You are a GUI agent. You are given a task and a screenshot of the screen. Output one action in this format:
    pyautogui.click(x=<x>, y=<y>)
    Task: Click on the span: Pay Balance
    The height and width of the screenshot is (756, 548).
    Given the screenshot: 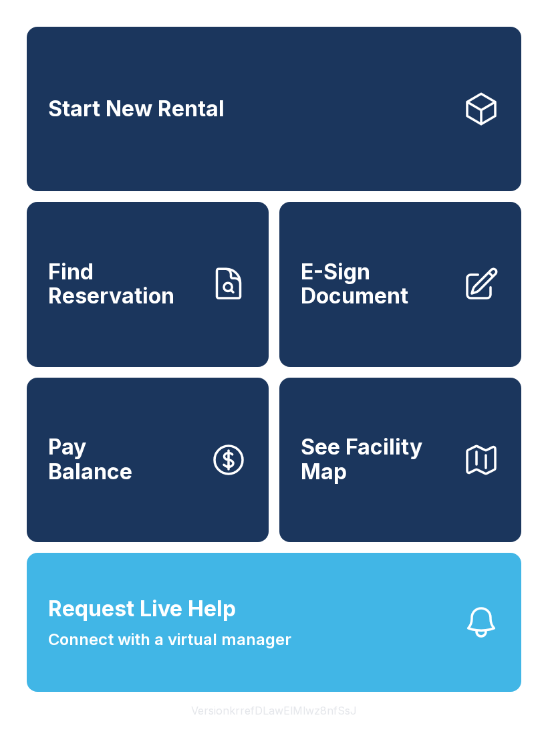 What is the action you would take?
    pyautogui.click(x=90, y=459)
    